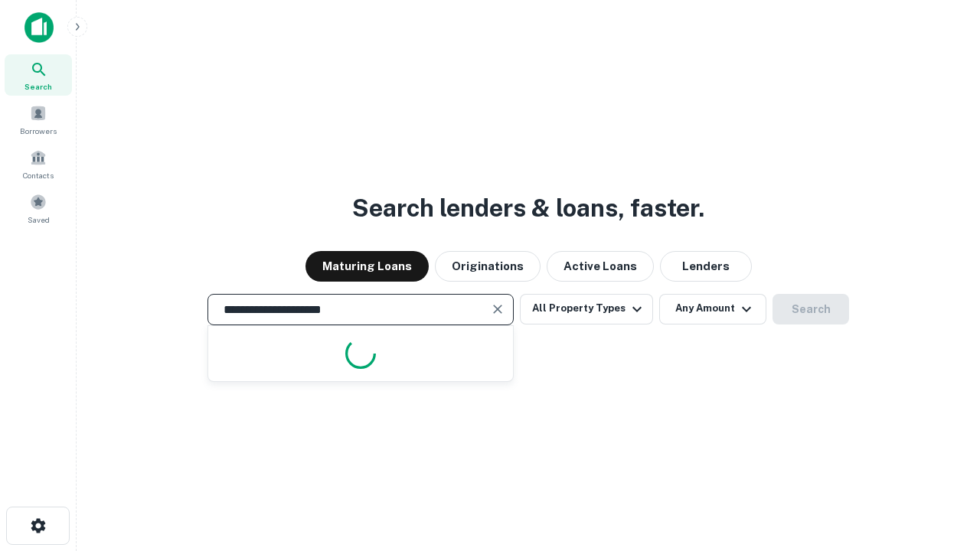 The height and width of the screenshot is (551, 980). Describe the element at coordinates (38, 120) in the screenshot. I see `div: Borrowers` at that location.